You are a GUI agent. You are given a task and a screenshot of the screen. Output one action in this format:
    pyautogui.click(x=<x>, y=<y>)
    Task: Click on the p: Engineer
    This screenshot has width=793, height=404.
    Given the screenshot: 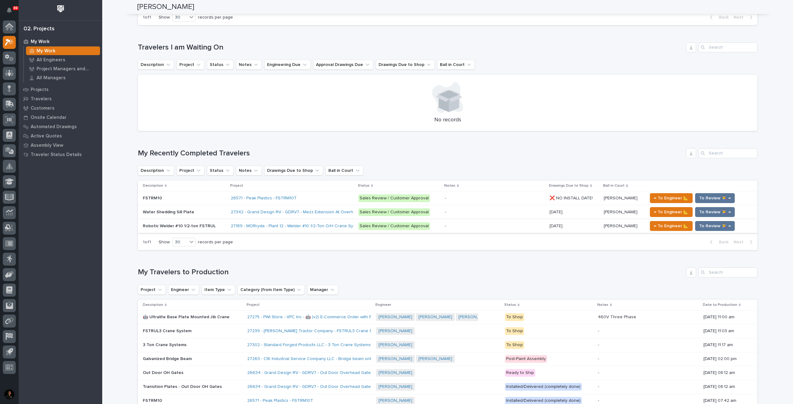 What is the action you would take?
    pyautogui.click(x=383, y=305)
    